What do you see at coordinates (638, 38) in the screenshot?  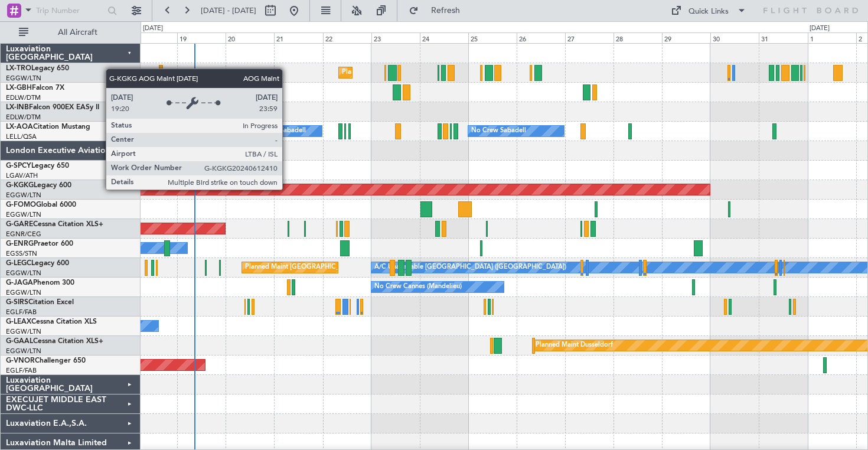 I see `div: 28` at bounding box center [638, 38].